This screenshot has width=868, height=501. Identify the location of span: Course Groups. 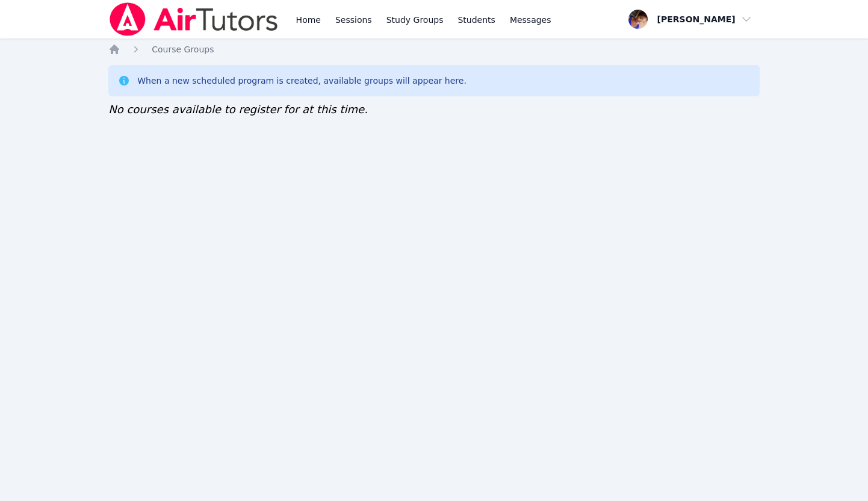
(183, 50).